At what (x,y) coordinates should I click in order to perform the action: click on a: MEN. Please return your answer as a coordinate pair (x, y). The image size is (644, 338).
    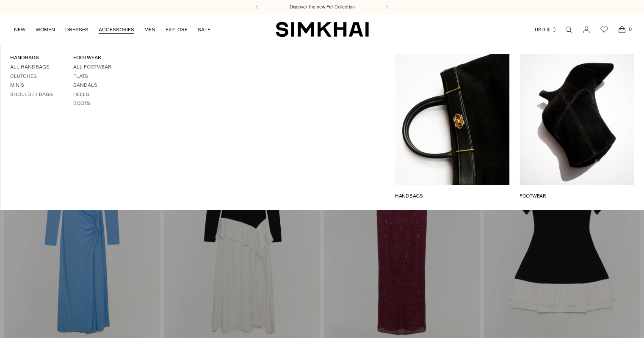
    Looking at the image, I should click on (150, 29).